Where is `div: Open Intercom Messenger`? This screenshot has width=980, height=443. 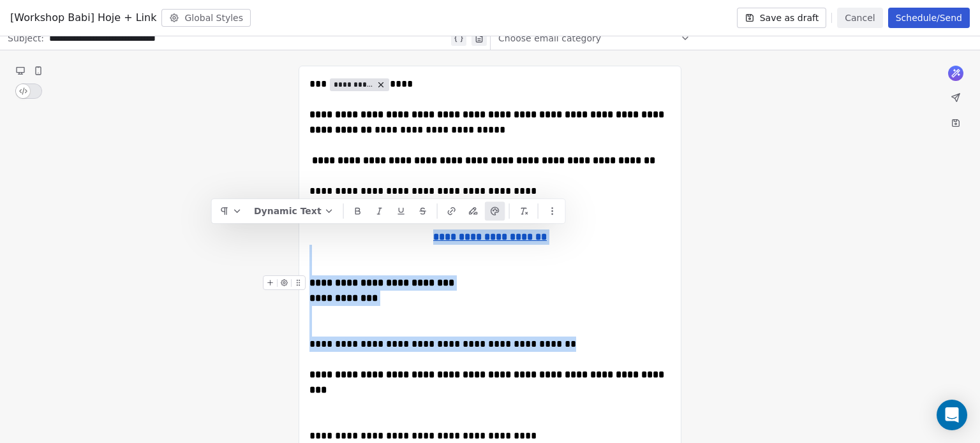 div: Open Intercom Messenger is located at coordinates (952, 415).